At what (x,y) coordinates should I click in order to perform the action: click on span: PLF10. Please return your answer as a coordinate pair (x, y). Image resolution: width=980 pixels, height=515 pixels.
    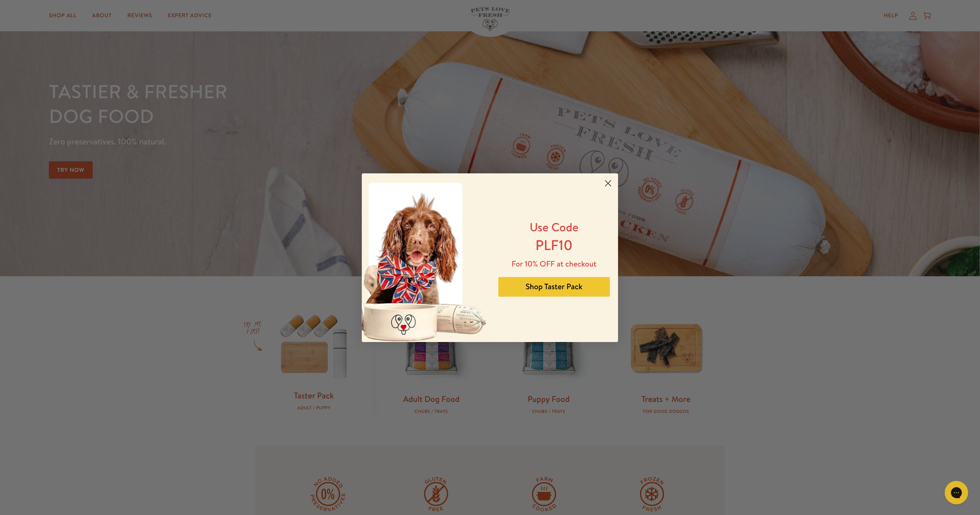
    Looking at the image, I should click on (554, 245).